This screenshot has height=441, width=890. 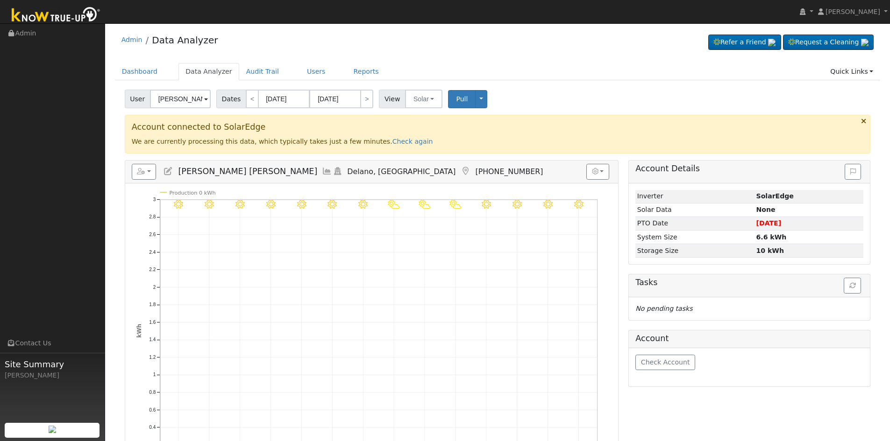 I want to click on text: 2.4, so click(x=152, y=252).